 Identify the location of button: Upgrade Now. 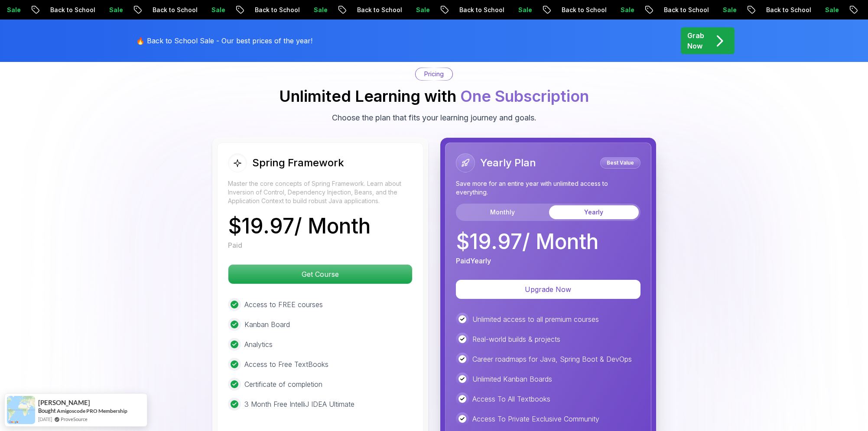
(548, 289).